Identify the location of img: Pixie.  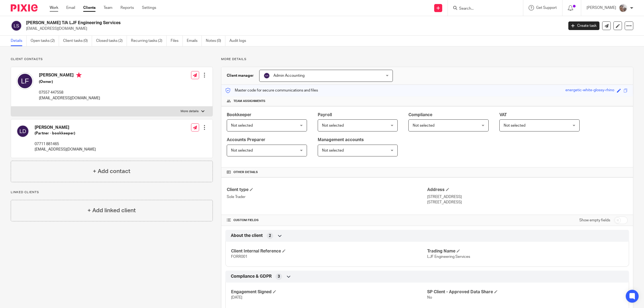
(24, 8).